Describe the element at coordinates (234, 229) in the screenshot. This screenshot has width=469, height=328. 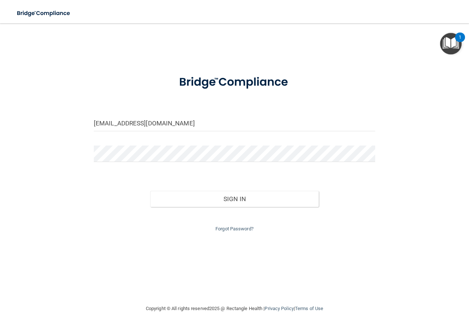
I see `a: Forgot Password?` at that location.